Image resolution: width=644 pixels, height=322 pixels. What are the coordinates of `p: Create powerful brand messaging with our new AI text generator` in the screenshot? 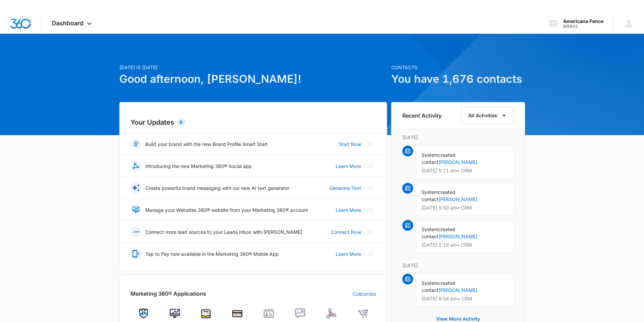 It's located at (217, 188).